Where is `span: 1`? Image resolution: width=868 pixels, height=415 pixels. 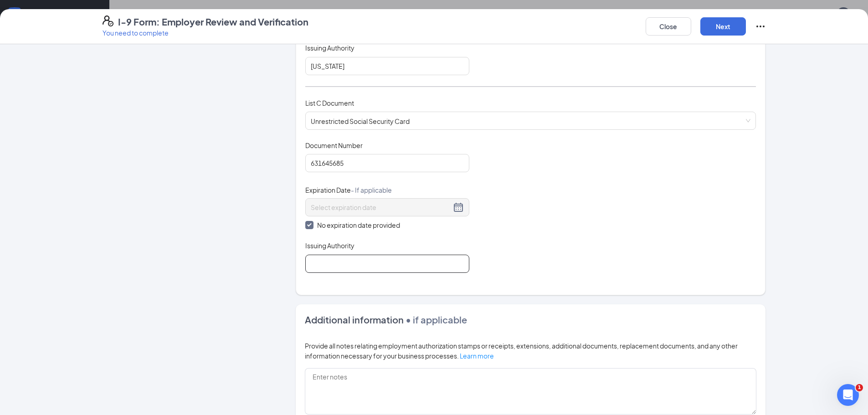
span: 1 is located at coordinates (859, 387).